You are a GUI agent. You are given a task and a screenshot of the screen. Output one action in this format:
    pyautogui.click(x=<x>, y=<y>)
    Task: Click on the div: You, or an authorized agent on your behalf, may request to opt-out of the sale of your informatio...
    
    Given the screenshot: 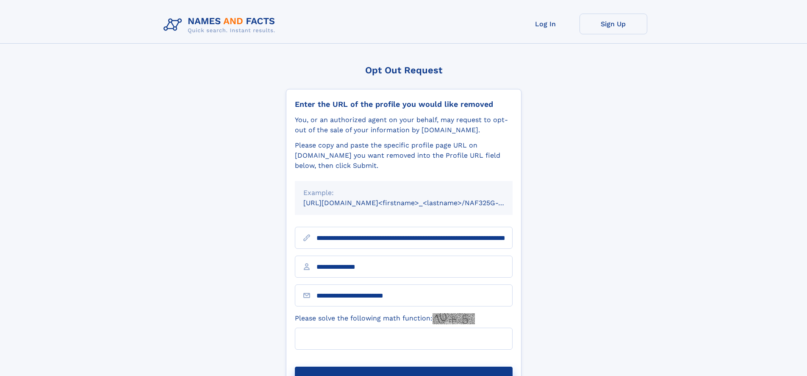 What is the action you would take?
    pyautogui.click(x=404, y=125)
    